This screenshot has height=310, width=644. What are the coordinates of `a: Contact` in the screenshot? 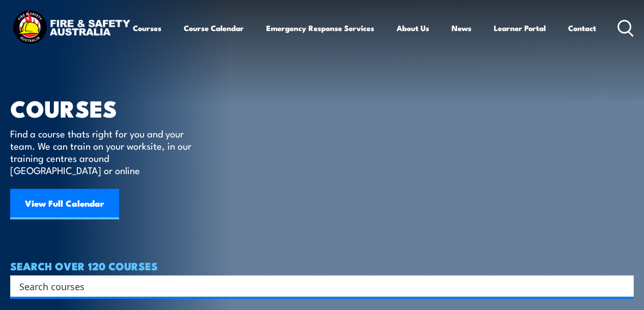 It's located at (582, 28).